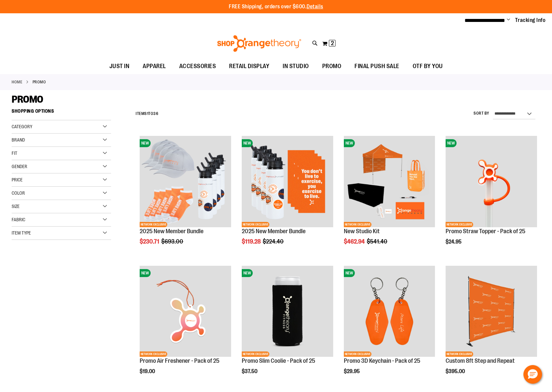  Describe the element at coordinates (19, 166) in the screenshot. I see `span: Gender` at that location.